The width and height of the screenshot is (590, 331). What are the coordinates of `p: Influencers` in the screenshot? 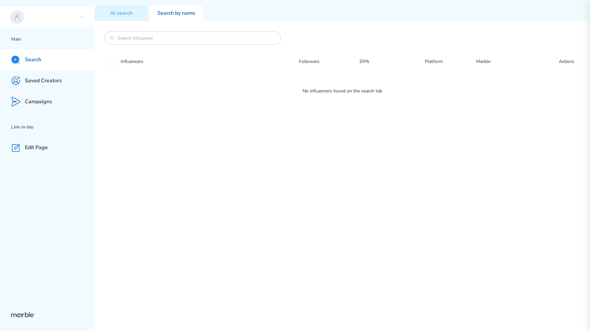 It's located at (132, 62).